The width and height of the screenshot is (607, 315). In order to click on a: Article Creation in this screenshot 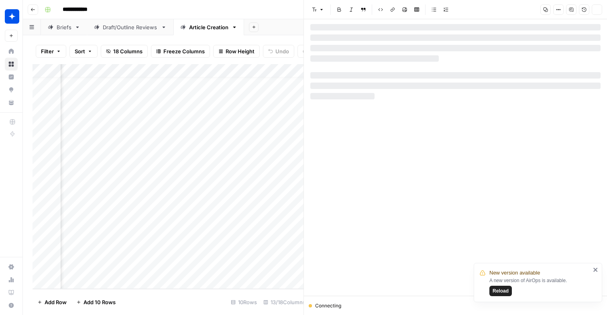, I will do `click(209, 27)`.